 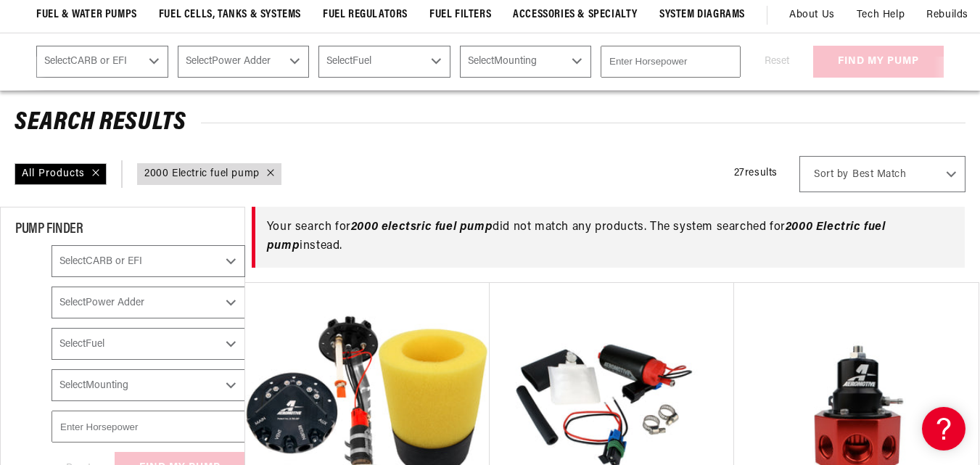 I want to click on span: 2000 Electric fuel pump, so click(x=575, y=236).